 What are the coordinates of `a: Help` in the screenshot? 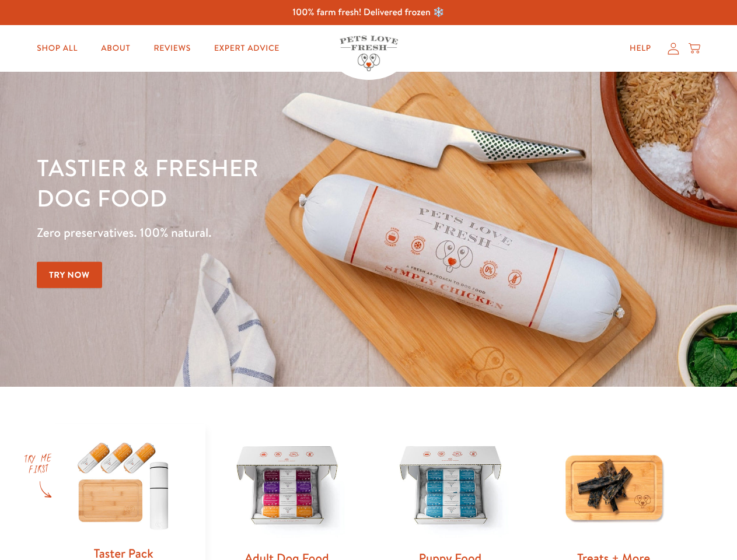 It's located at (640, 49).